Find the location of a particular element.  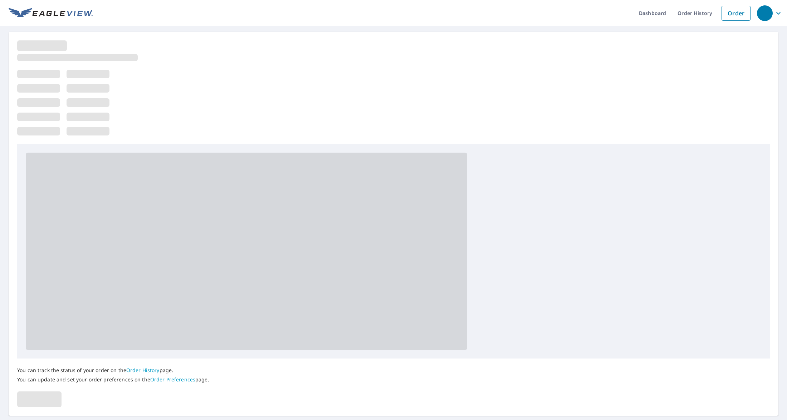

a: Order History is located at coordinates (143, 370).